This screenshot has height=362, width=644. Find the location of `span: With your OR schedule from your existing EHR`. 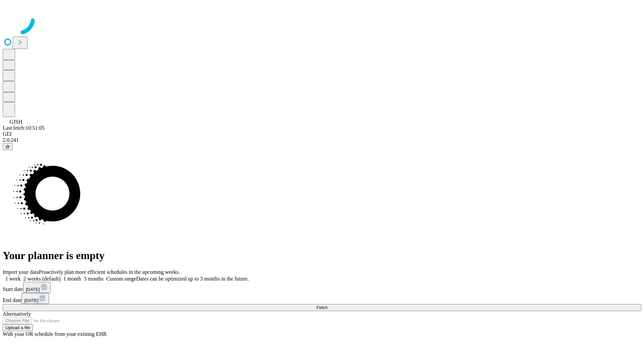

span: With your OR schedule from your existing EHR is located at coordinates (55, 334).